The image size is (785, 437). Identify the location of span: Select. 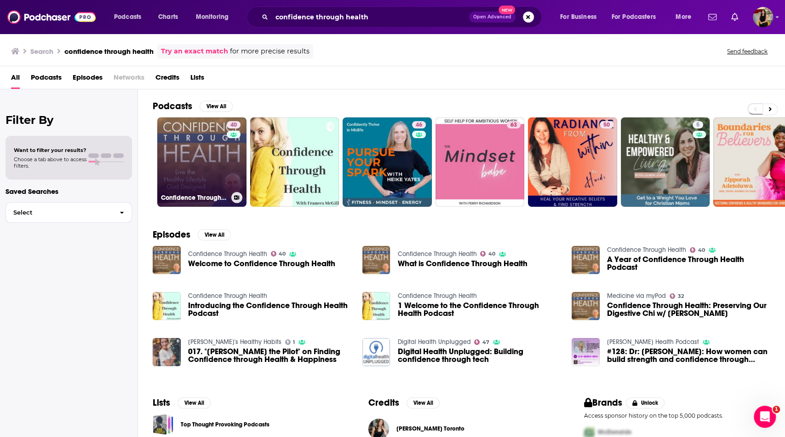
(59, 212).